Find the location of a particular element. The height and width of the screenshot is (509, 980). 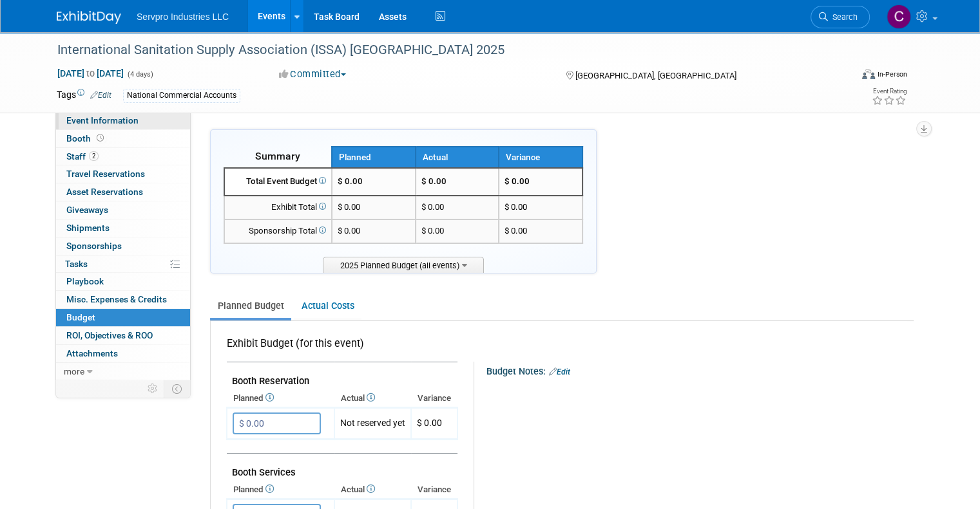

span: more is located at coordinates (74, 372).